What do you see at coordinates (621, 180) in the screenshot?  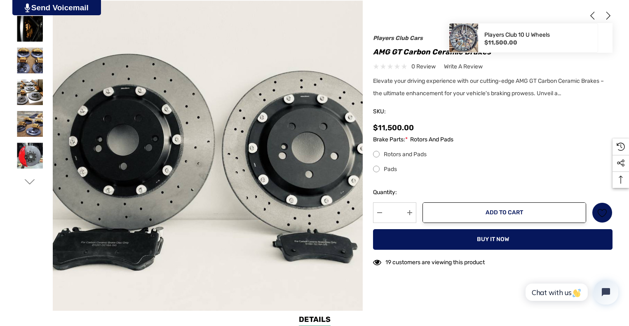 I see `svg: Top` at bounding box center [621, 180].